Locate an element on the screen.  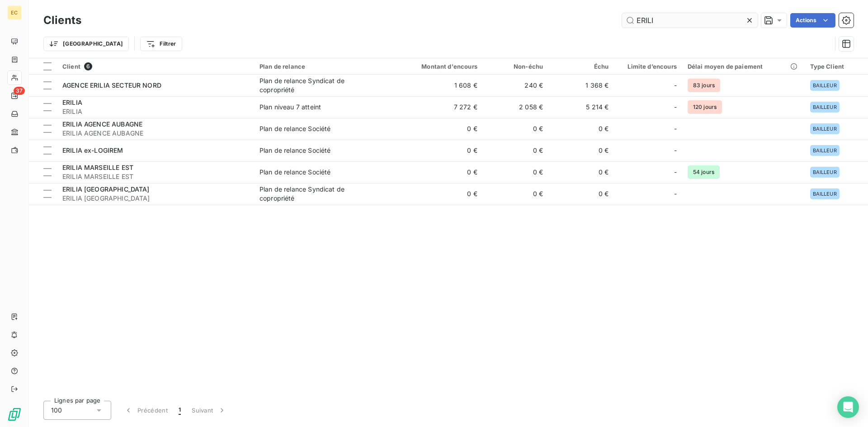
div: Délai moyen de paiement is located at coordinates (743, 67).